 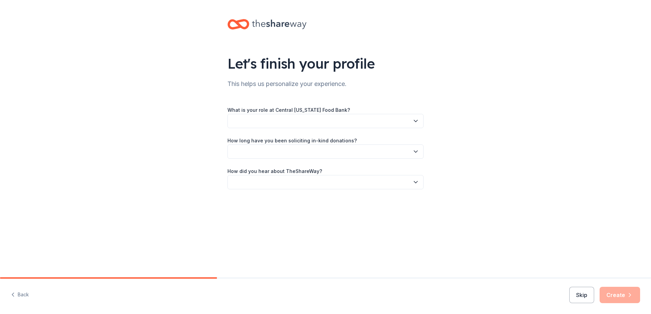 What do you see at coordinates (325, 64) in the screenshot?
I see `div: Let's finish your profile` at bounding box center [325, 64].